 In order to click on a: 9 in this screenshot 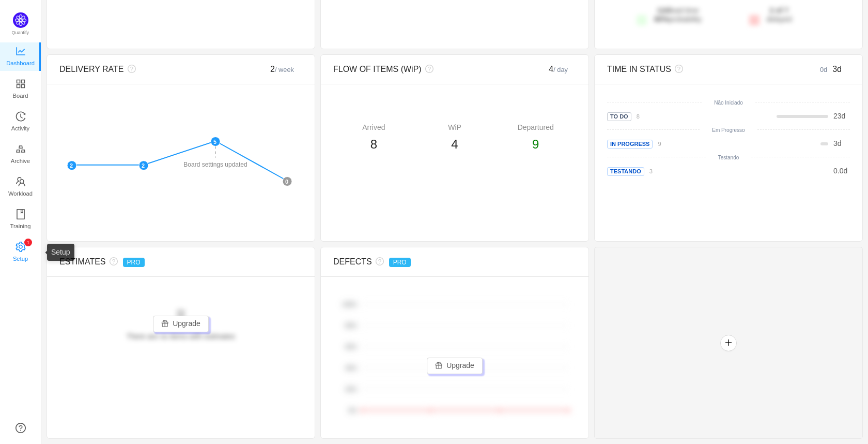, I will do `click(657, 143)`.